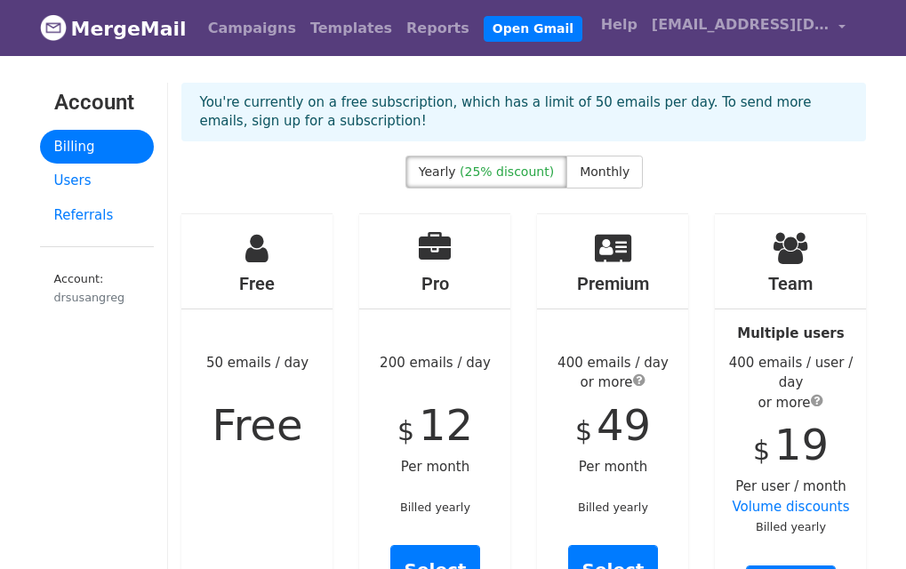  Describe the element at coordinates (445, 425) in the screenshot. I see `span: 12` at that location.